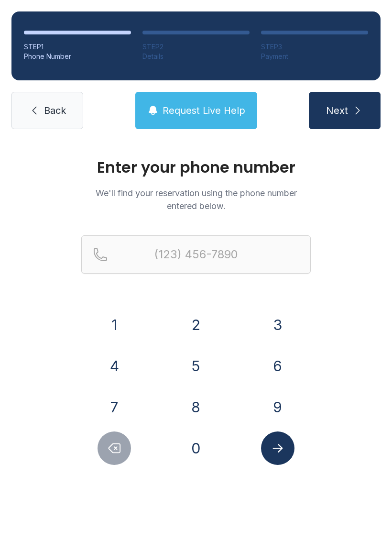 Image resolution: width=392 pixels, height=541 pixels. What do you see at coordinates (196, 57) in the screenshot?
I see `div: Details` at bounding box center [196, 57].